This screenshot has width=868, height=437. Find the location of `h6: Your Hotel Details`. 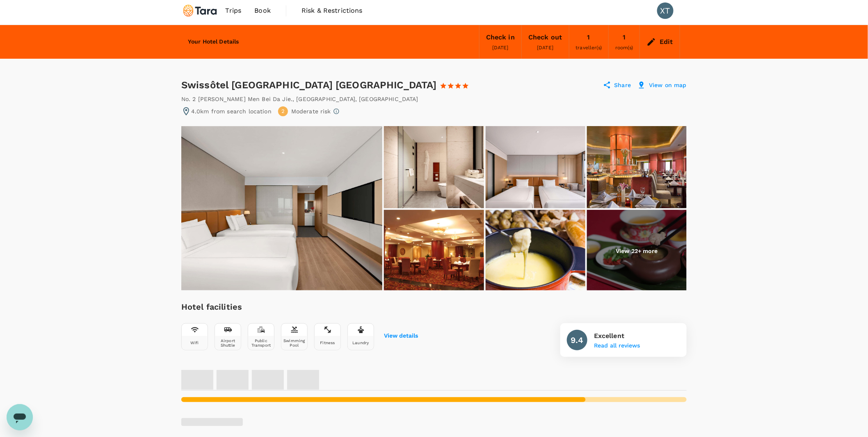

h6: Your Hotel Details is located at coordinates (213, 42).